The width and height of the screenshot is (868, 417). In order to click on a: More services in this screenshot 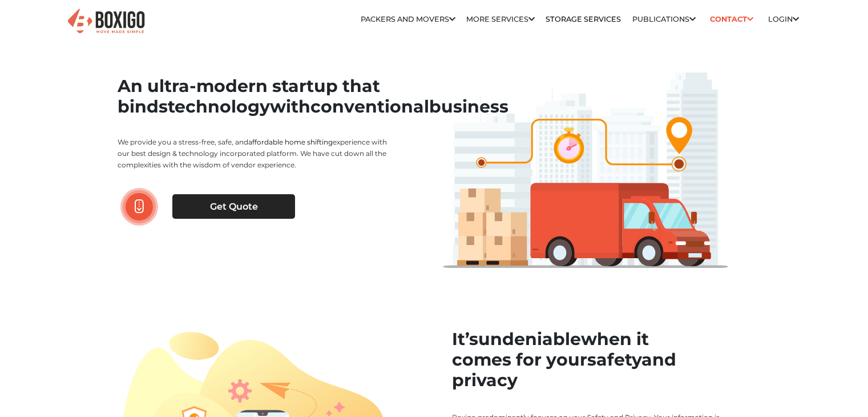, I will do `click(501, 19)`.